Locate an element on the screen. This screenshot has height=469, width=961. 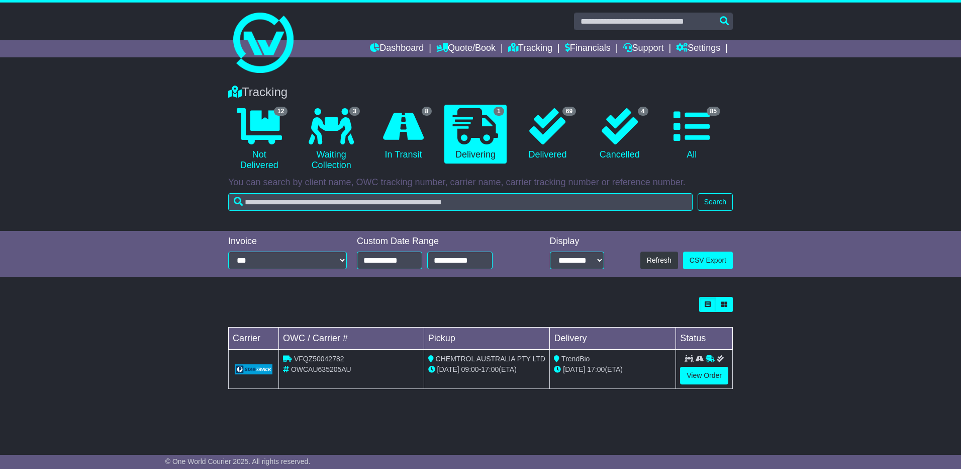
a: CSV Export is located at coordinates (708, 260).